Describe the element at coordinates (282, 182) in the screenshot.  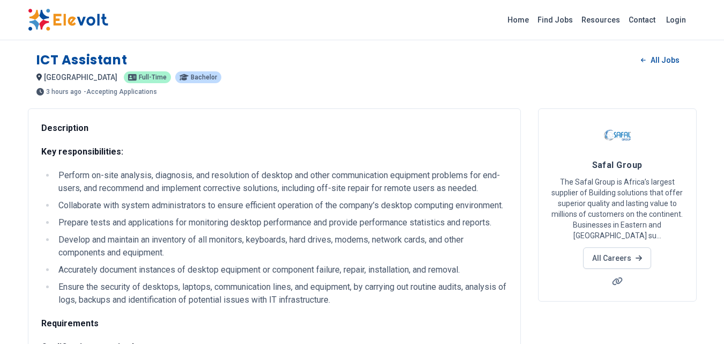
I see `li: Perform on-site analysis, diagnosis, and resolution of desktop and other communication equipment ...` at that location.